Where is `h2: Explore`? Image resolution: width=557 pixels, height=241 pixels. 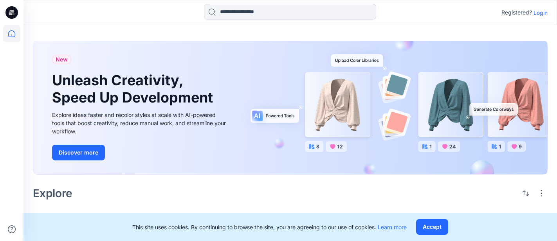
h2: Explore is located at coordinates (52, 194).